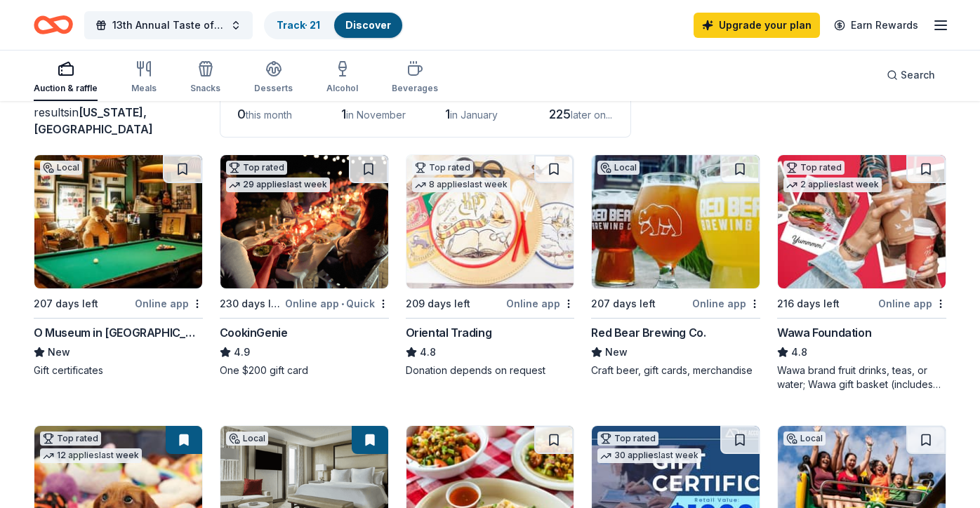 The width and height of the screenshot is (980, 508). Describe the element at coordinates (832, 184) in the screenshot. I see `div: 2 applies last week` at that location.